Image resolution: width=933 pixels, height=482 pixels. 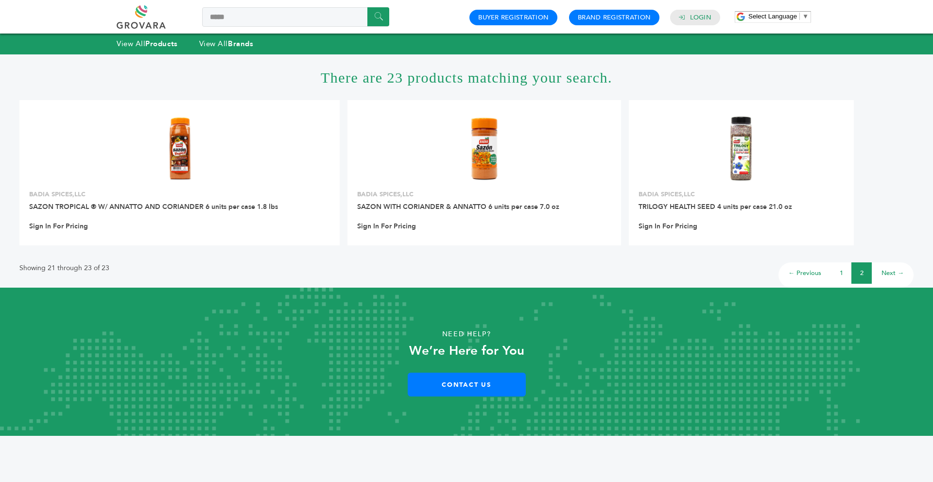 I want to click on a: Contact Us, so click(x=467, y=385).